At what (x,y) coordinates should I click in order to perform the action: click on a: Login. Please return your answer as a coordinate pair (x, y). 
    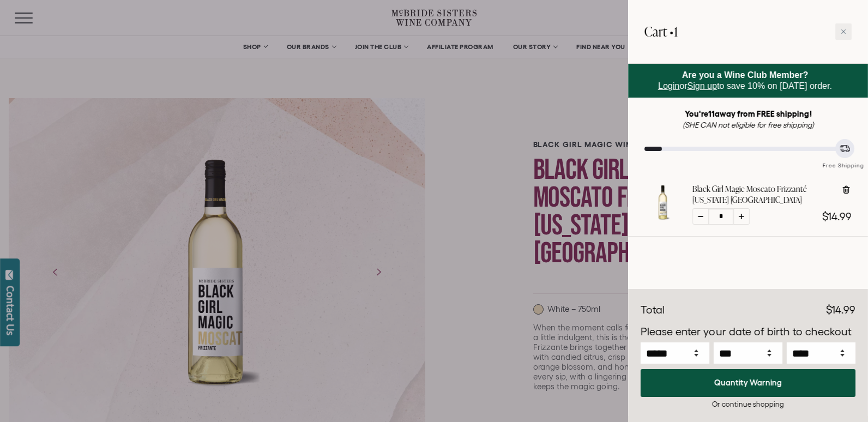
    Looking at the image, I should click on (668, 85).